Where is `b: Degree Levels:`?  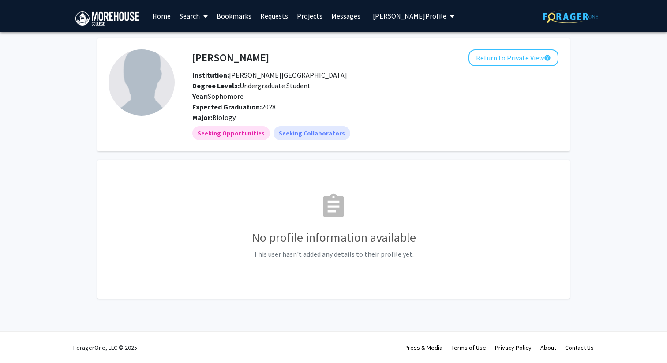 b: Degree Levels: is located at coordinates (216, 86).